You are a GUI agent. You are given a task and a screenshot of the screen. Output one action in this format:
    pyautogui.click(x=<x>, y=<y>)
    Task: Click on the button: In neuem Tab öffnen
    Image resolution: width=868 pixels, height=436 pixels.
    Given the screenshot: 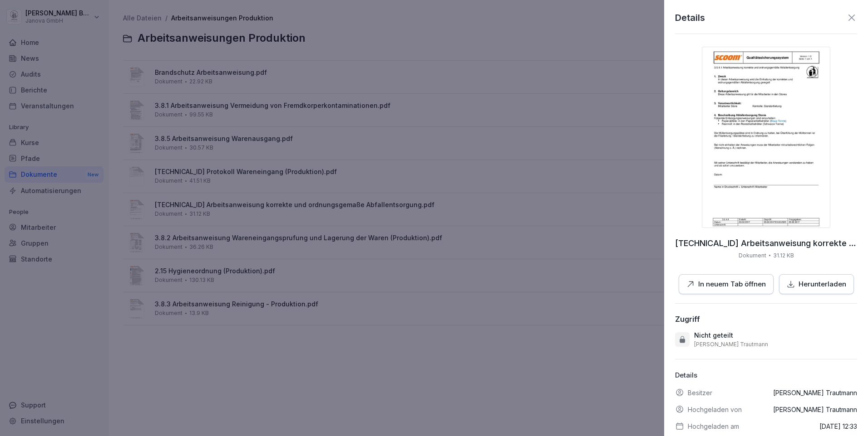 What is the action you would take?
    pyautogui.click(x=726, y=284)
    